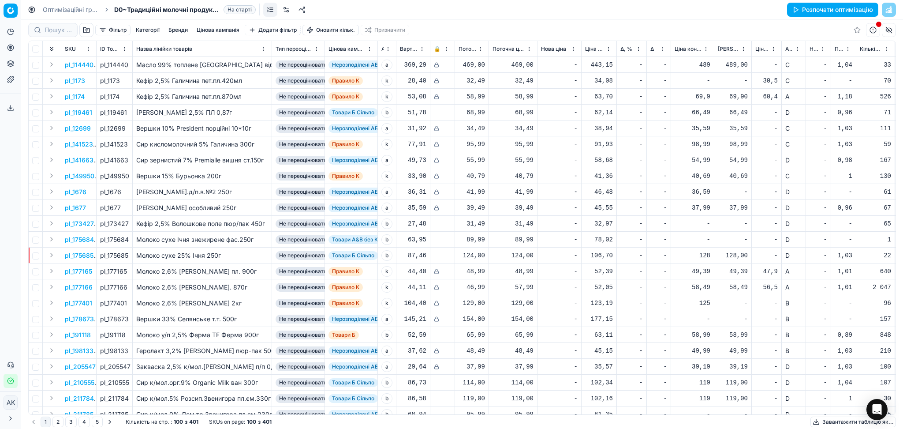 This screenshot has height=429, width=903. What do you see at coordinates (79, 224) in the screenshot?
I see `p: pl_173427` at bounding box center [79, 224].